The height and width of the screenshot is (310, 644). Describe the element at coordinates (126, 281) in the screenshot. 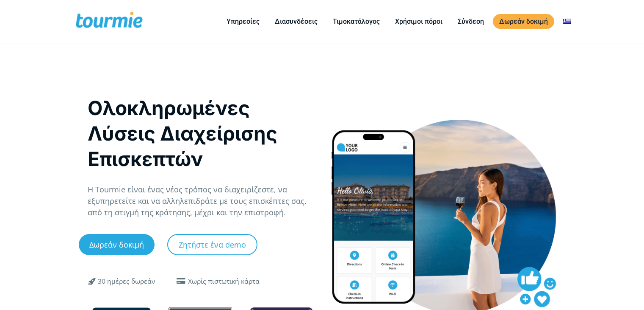

I see `div: 30 ημέρες δωρεάν` at that location.